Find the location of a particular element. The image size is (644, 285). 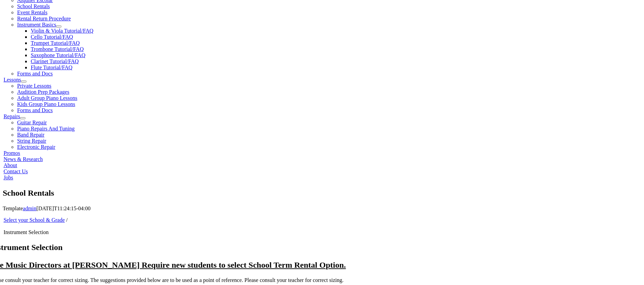

h1: School Rentals is located at coordinates (322, 193).